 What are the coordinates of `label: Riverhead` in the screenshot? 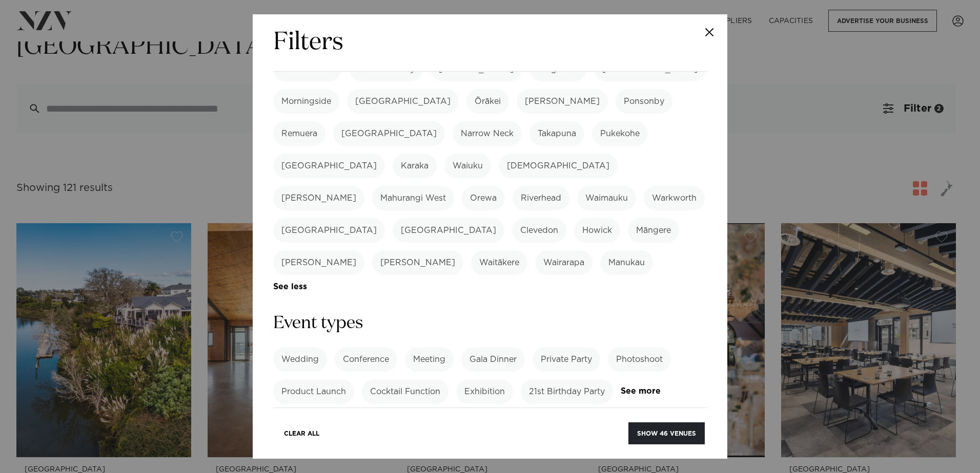 It's located at (541, 199).